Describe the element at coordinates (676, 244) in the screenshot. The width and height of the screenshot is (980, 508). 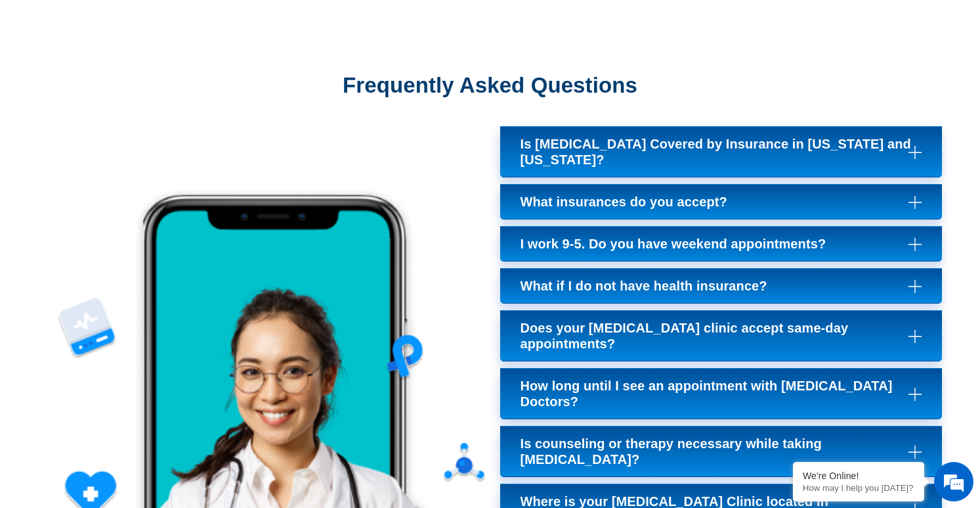
I see `span: I work 9-5. Do you have weekend appointments?` at that location.